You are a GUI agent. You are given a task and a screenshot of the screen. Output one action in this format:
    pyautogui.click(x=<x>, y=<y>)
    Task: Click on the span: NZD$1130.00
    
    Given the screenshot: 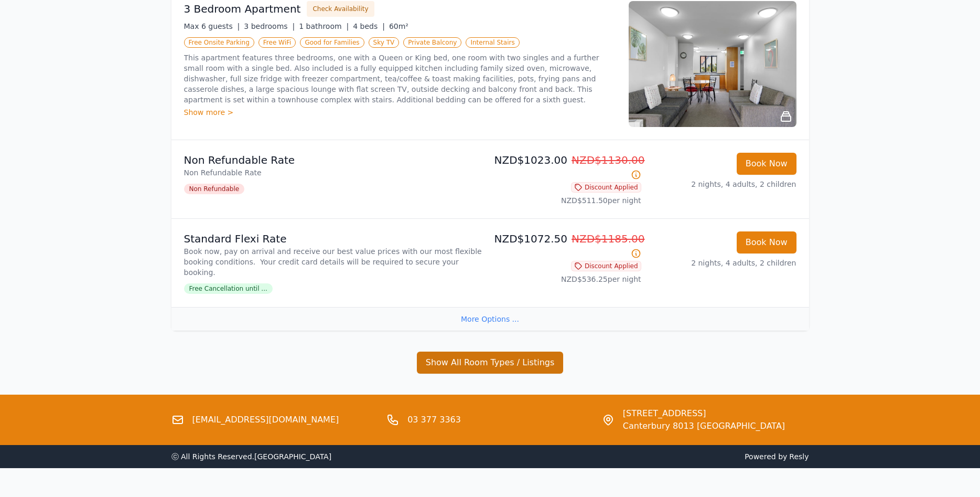 What is the action you would take?
    pyautogui.click(x=608, y=160)
    